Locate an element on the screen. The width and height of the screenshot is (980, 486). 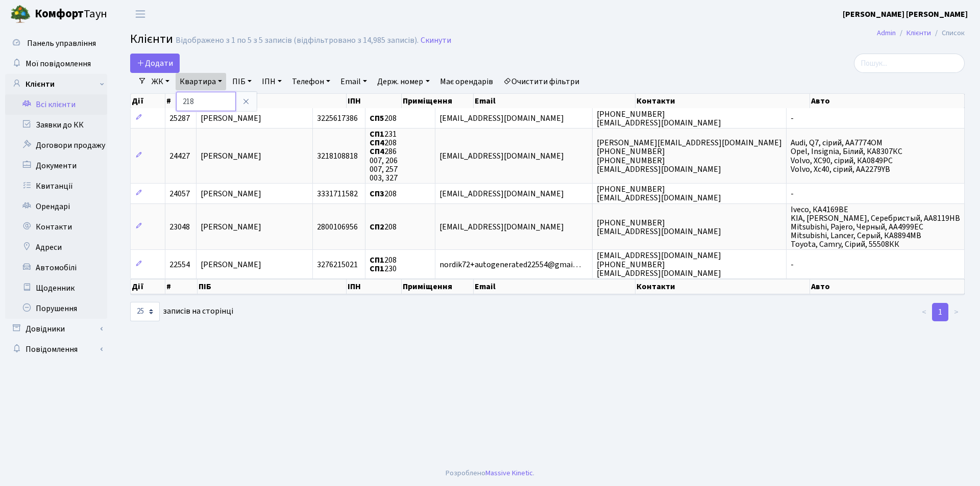
a: Заявки до КК is located at coordinates (56, 125).